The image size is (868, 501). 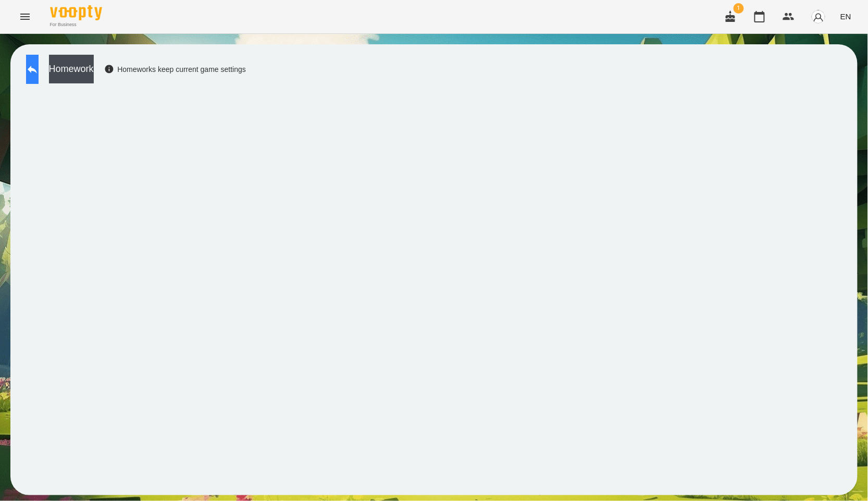 What do you see at coordinates (846, 16) in the screenshot?
I see `button: EN` at bounding box center [846, 16].